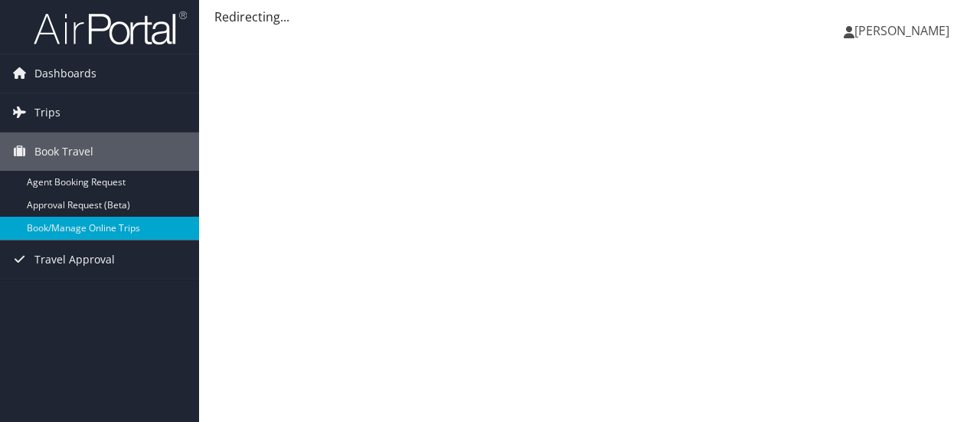  Describe the element at coordinates (74, 260) in the screenshot. I see `span: Travel Approval` at that location.